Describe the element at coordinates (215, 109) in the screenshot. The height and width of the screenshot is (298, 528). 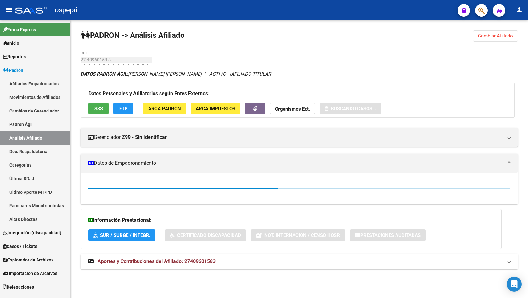
I see `span: ARCA Impuestos` at that location.